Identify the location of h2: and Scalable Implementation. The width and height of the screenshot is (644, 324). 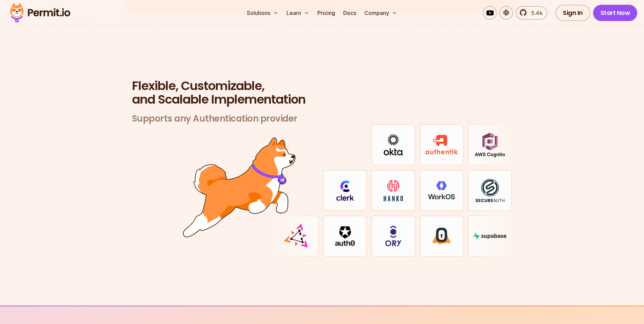
(322, 92).